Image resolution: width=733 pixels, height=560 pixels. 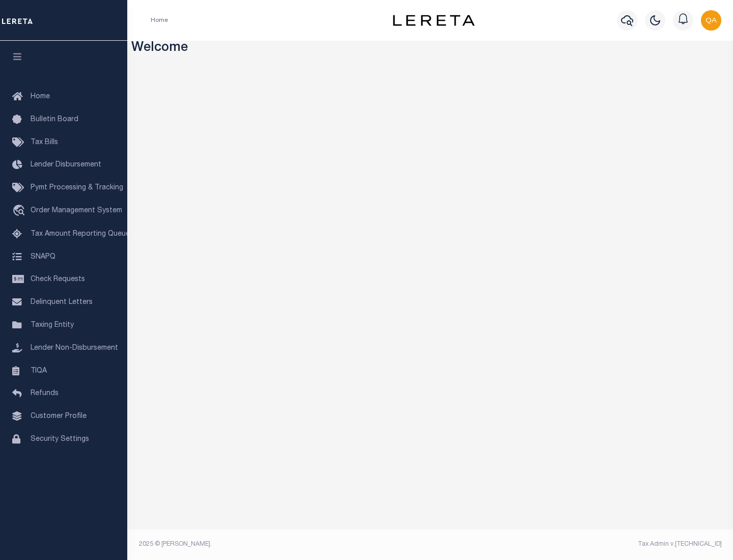 What do you see at coordinates (74, 348) in the screenshot?
I see `span: Lender Non-Disbursement` at bounding box center [74, 348].